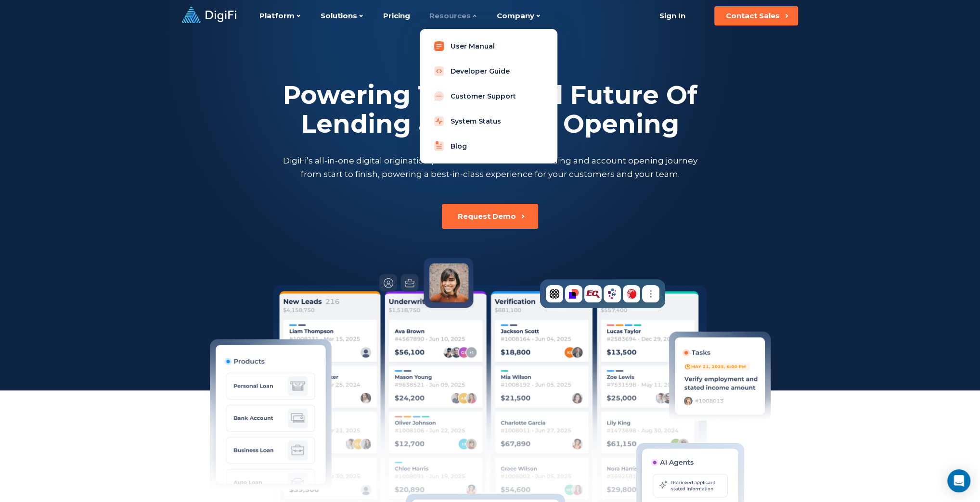  I want to click on a: Blog, so click(489, 146).